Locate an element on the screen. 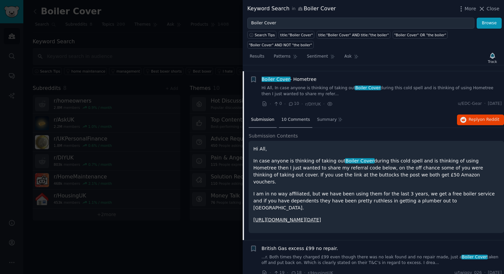 This screenshot has width=504, height=274. a: title:"Boiler Cover" AND title:"the boiler" is located at coordinates (353, 35).